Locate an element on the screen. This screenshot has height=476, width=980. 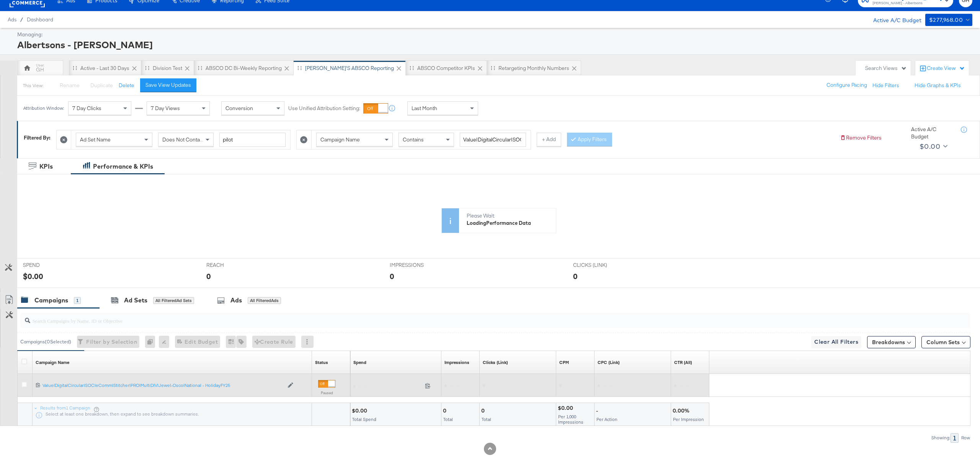
div: Attribution Window: is located at coordinates (43, 109).